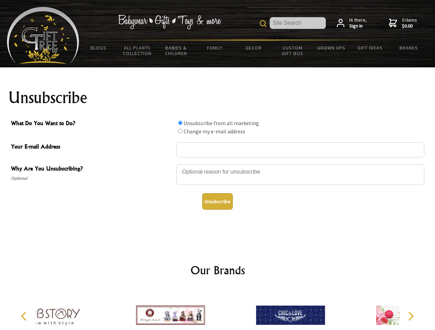 The height and width of the screenshot is (330, 435). I want to click on span: Hi there,, so click(358, 23).